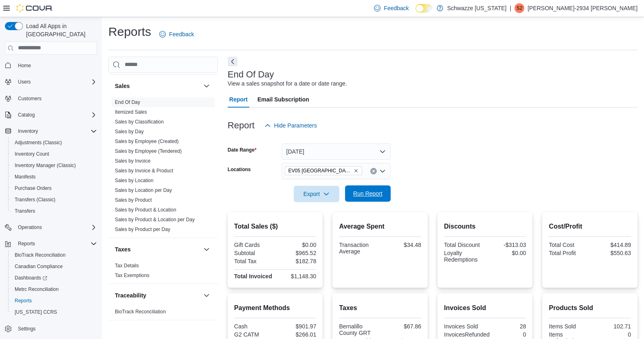 The height and width of the screenshot is (339, 644). I want to click on span: Export, so click(317, 194).